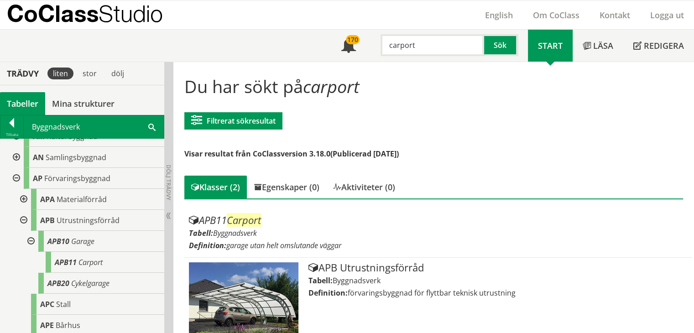 The image size is (694, 333). I want to click on div: dölj, so click(118, 73).